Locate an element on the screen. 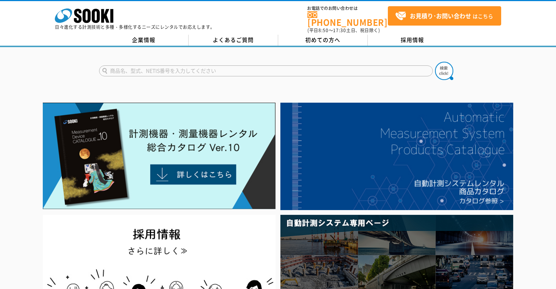  img: Catalog Ver10 is located at coordinates (159, 156).